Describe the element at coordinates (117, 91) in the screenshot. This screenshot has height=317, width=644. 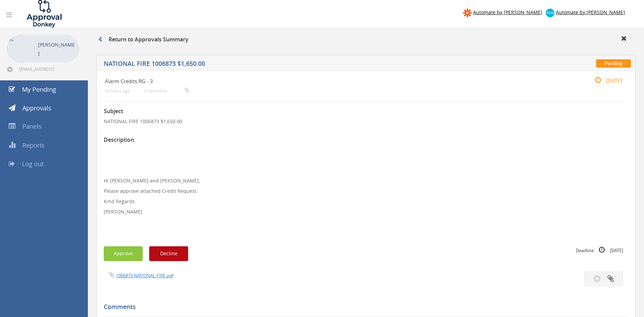
I see `small: 19 hours ago` at that location.